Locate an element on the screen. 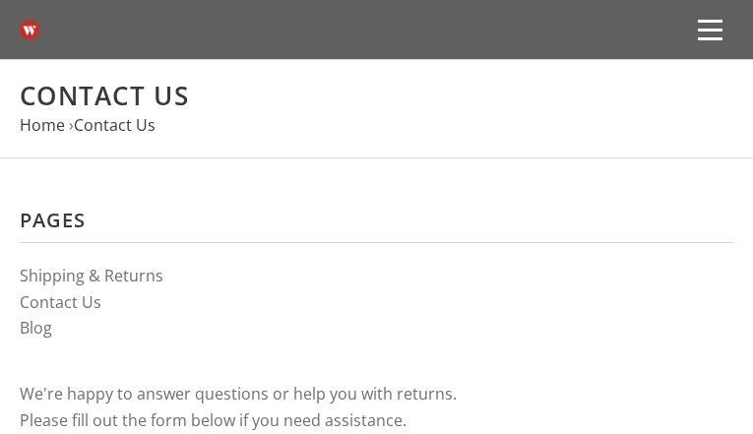 The width and height of the screenshot is (753, 434). p: We're happy to answer questions or help you with returns. Please fill out the form below if you n... is located at coordinates (376, 407).